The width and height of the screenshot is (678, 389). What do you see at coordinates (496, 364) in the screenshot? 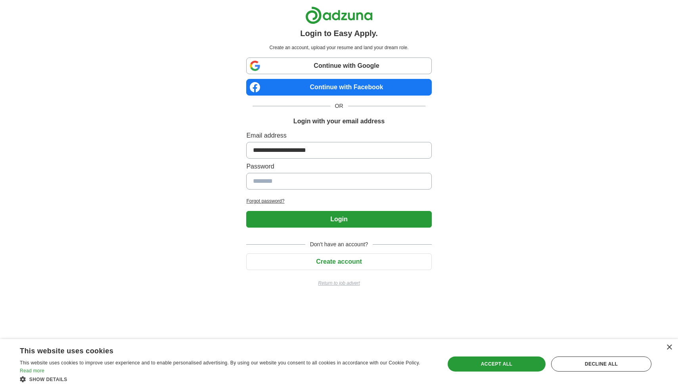
I see `div: Accept all` at bounding box center [496, 364].